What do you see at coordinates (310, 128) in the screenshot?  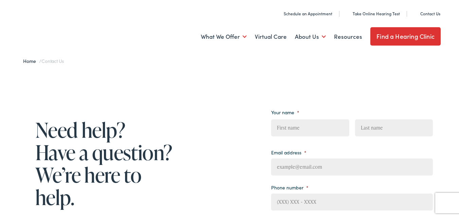 I see `input: First name` at bounding box center [310, 128].